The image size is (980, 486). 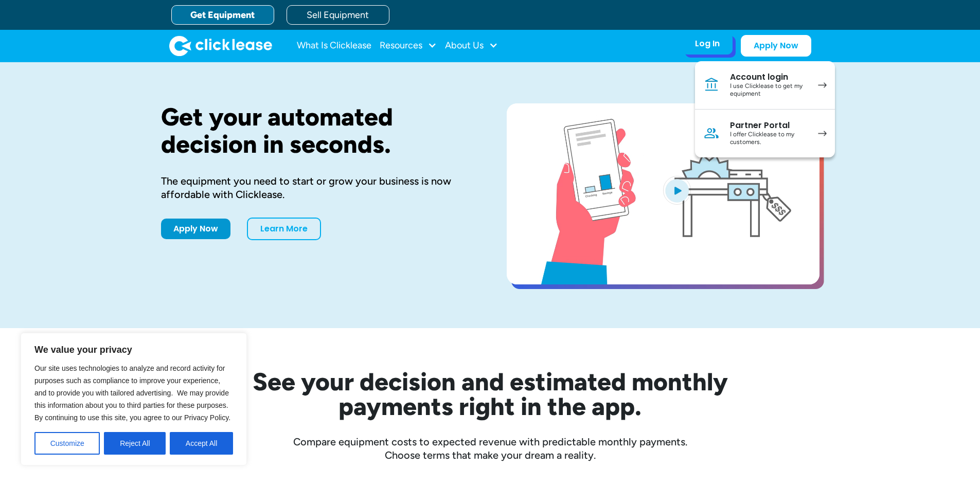 What do you see at coordinates (712, 85) in the screenshot?
I see `img: Bank icon` at bounding box center [712, 85].